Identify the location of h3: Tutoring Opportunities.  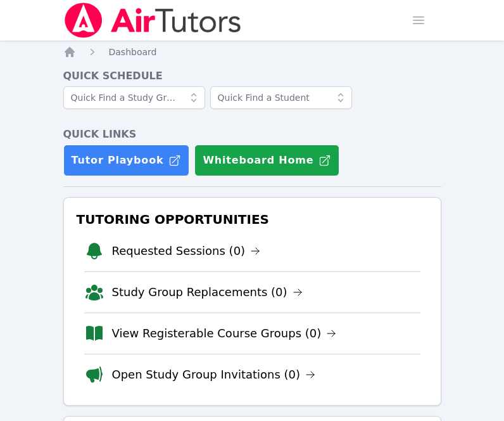
(252, 219).